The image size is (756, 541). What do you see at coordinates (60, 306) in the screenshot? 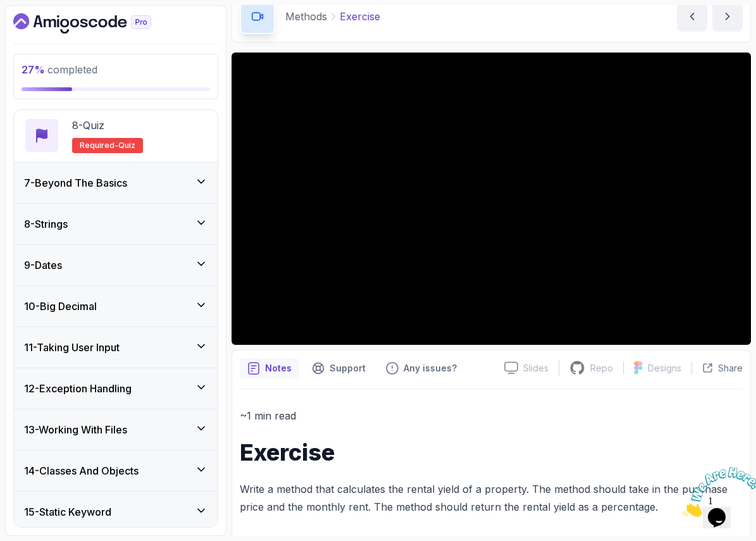
I see `h3: 10 - Big Decimal` at bounding box center [60, 306].